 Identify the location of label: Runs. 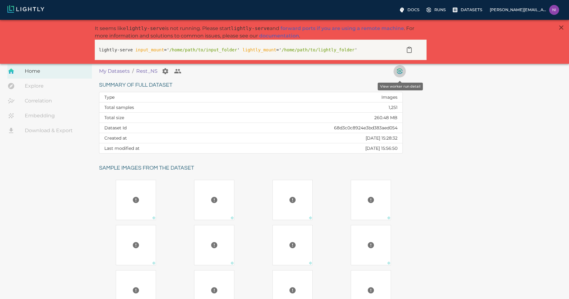
(436, 10).